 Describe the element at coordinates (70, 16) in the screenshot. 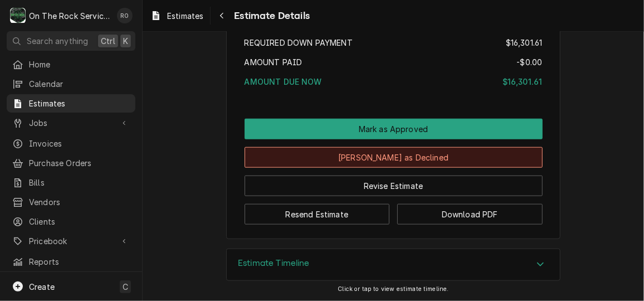

I see `div: On The Rock Services` at that location.